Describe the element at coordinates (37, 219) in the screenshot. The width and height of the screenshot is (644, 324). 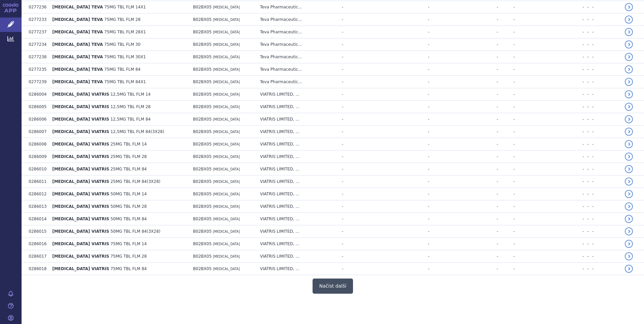
I see `td: 0286014` at that location.